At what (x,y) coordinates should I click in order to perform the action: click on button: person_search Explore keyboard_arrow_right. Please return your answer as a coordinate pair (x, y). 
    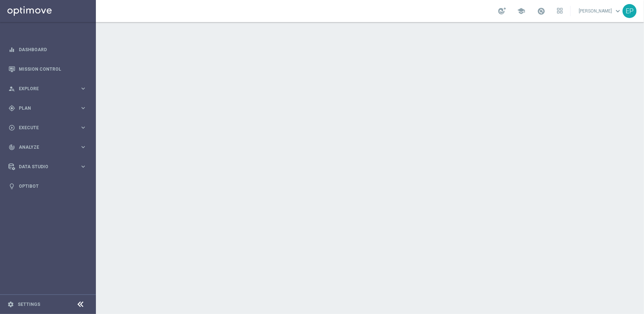
    Looking at the image, I should click on (48, 89).